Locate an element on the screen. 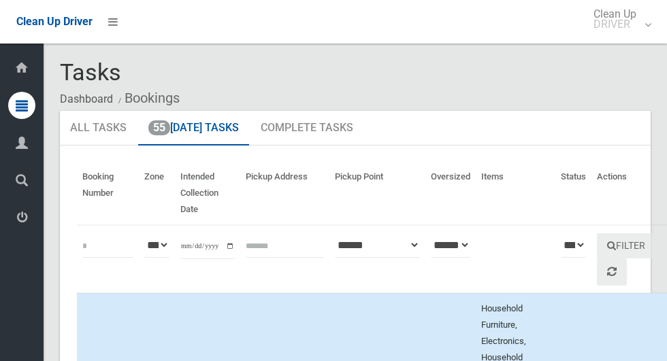  a: Dashboard is located at coordinates (86, 99).